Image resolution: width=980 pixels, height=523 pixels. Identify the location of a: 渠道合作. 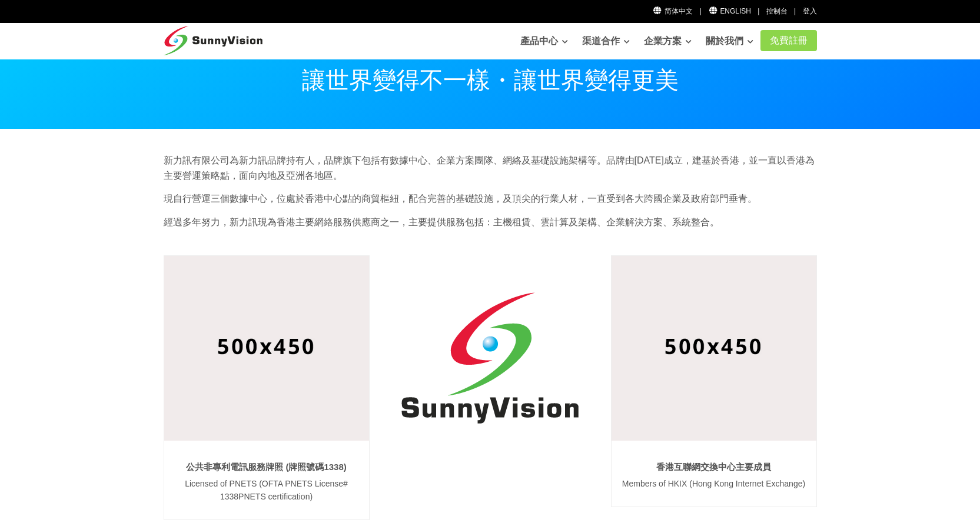
(606, 41).